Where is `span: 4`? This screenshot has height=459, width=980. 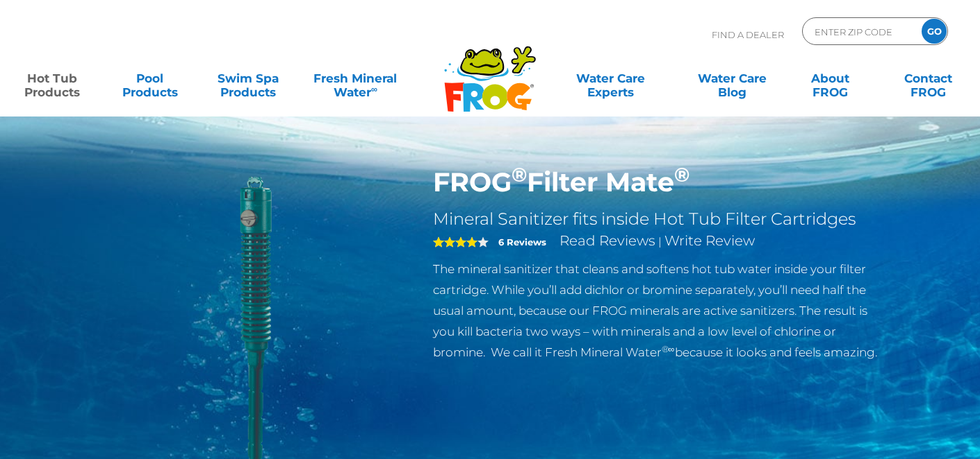 span: 4 is located at coordinates (455, 242).